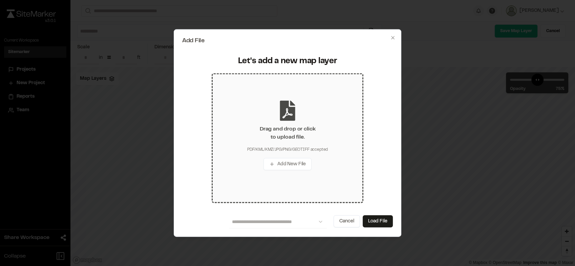  What do you see at coordinates (287, 150) in the screenshot?
I see `div: PDF/KML/KMZ/JPG/PNG/GEOTIFF accepted` at bounding box center [287, 150].